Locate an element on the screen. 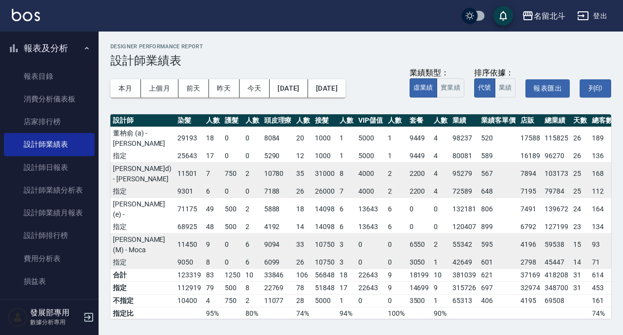 The image size is (623, 335). td: 14699 is located at coordinates (419, 288).